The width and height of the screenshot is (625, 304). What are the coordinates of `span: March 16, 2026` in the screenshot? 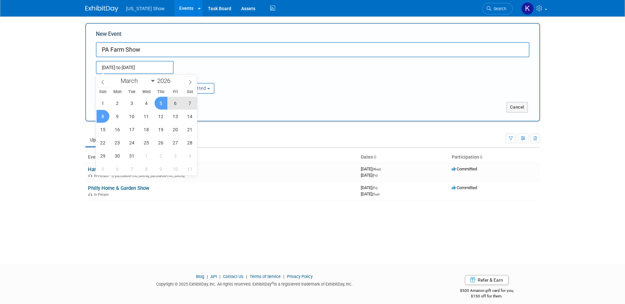 It's located at (117, 129).